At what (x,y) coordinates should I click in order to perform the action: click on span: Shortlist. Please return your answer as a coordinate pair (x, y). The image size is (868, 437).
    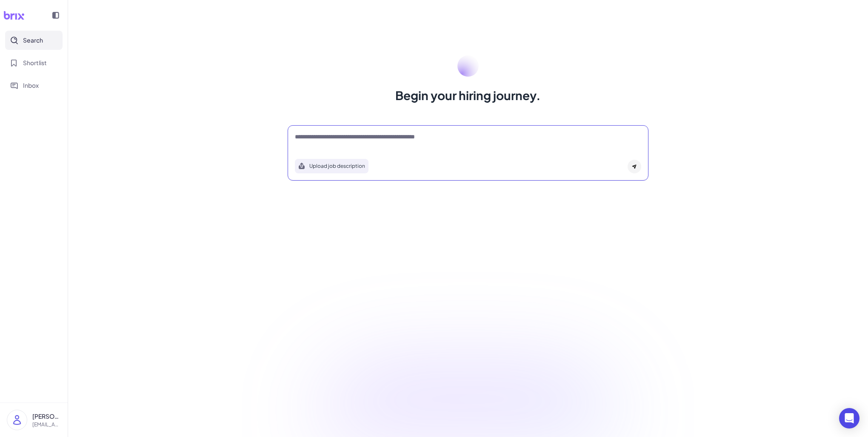
    Looking at the image, I should click on (35, 63).